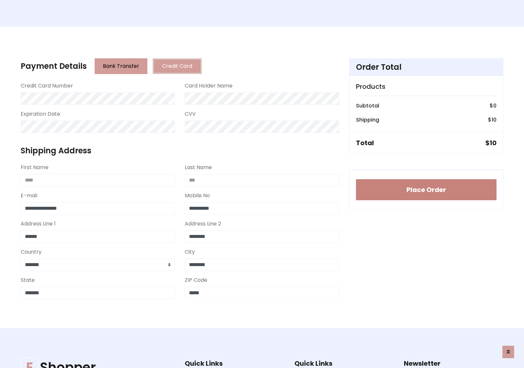 Image resolution: width=524 pixels, height=368 pixels. I want to click on h4: Order Total, so click(426, 67).